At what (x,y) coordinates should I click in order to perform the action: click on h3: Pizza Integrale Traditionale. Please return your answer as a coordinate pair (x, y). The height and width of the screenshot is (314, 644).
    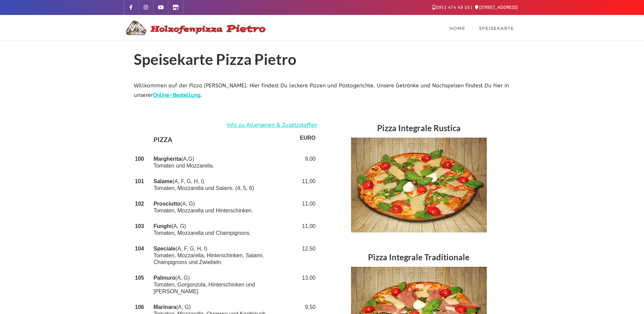
    Looking at the image, I should click on (419, 258).